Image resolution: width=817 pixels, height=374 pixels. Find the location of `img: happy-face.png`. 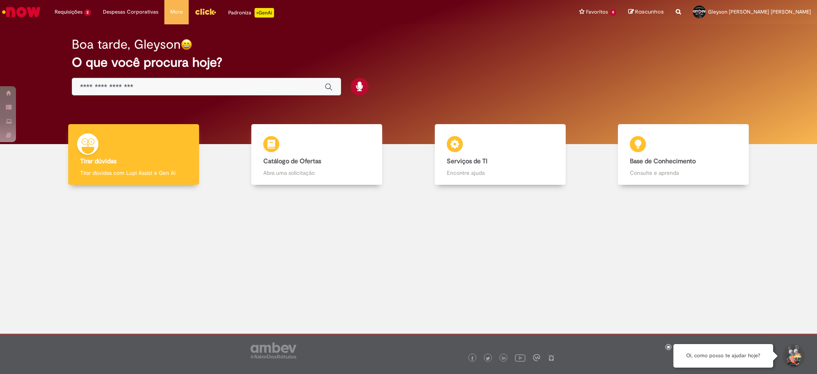

img: happy-face.png is located at coordinates (186, 44).